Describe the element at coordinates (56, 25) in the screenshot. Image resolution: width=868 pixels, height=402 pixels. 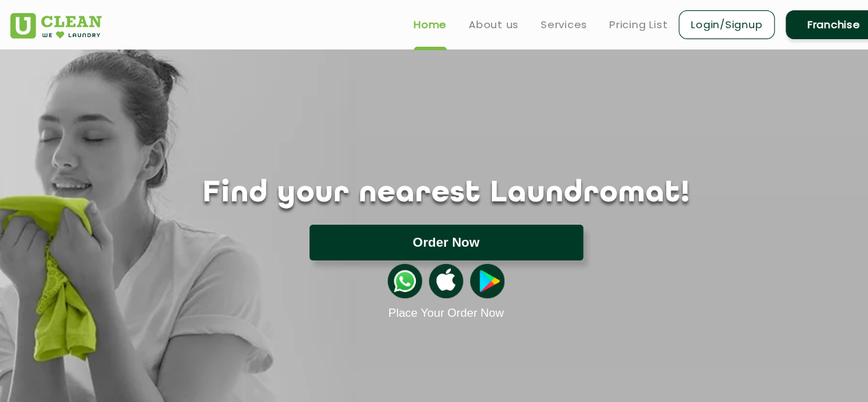
I see `img: UClean Laundry and Dry Cleaning` at that location.